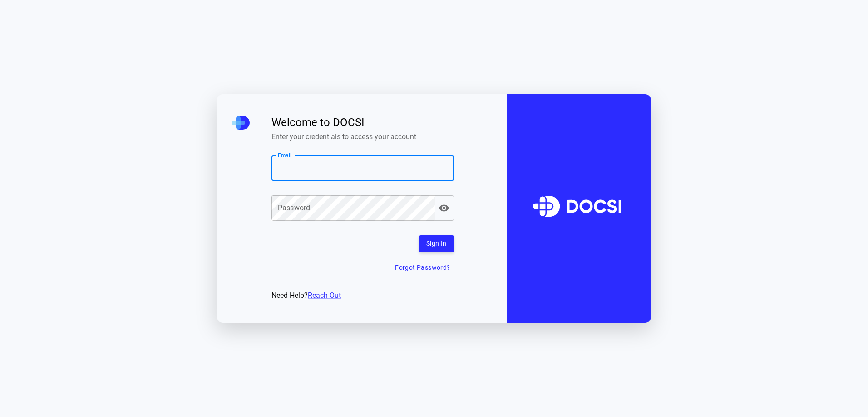 This screenshot has height=417, width=868. What do you see at coordinates (422, 268) in the screenshot?
I see `button: Forgot Password?` at bounding box center [422, 268].